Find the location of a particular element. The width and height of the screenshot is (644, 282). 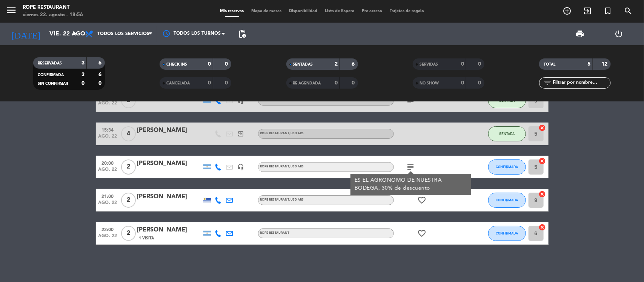

i: add_circle_outline is located at coordinates (567, 11).